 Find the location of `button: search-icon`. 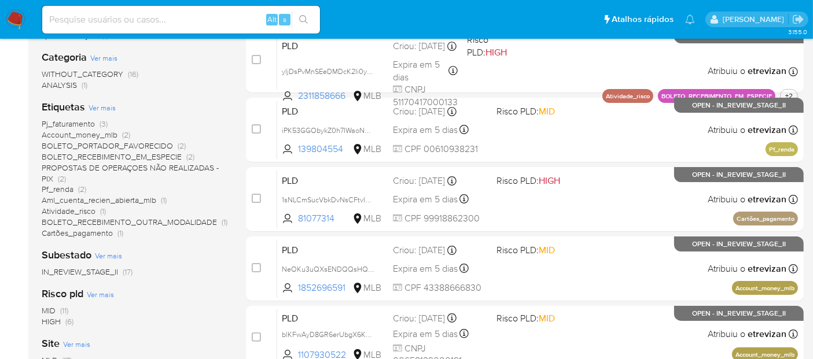

button: search-icon is located at coordinates (303, 20).